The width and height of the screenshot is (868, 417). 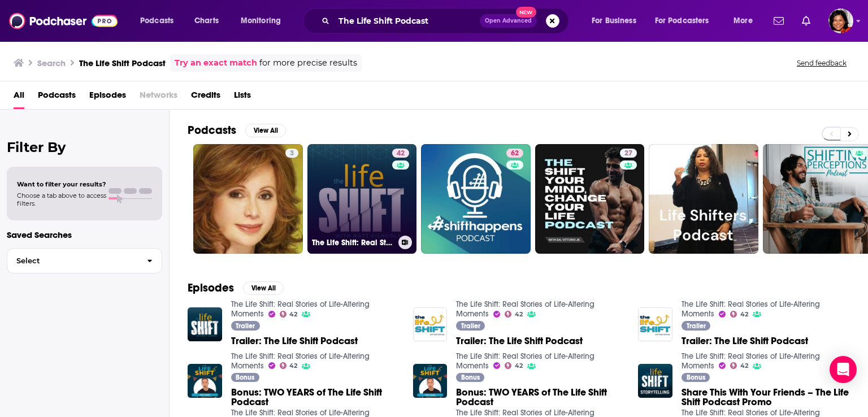 I want to click on a: Podcasts, so click(x=57, y=97).